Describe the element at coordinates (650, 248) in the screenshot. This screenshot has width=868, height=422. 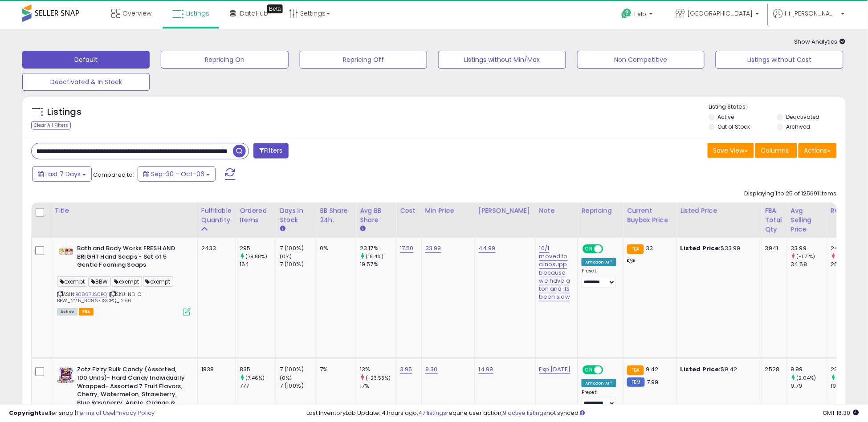
I see `span: 33` at that location.